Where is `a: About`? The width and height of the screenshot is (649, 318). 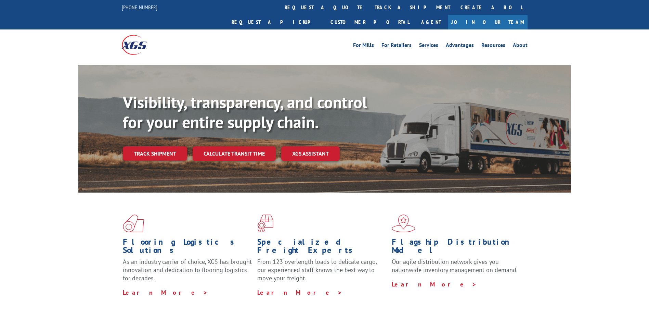 a: About is located at coordinates (520, 46).